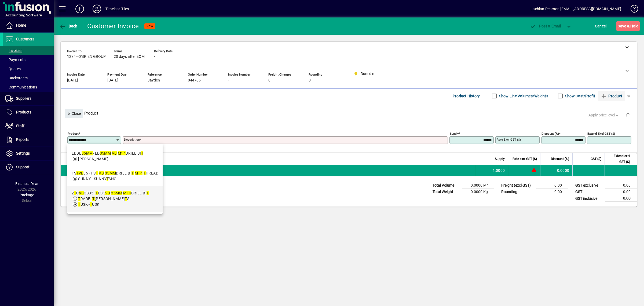 This screenshot has width=644, height=306. What do you see at coordinates (115, 176) in the screenshot?
I see `mat-option: FSTVB35 - FST VB 35MM DRILL BIT M14 THREAD` at bounding box center [115, 176].